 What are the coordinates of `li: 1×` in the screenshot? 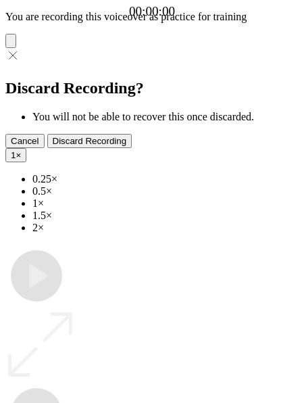 It's located at (166, 204).